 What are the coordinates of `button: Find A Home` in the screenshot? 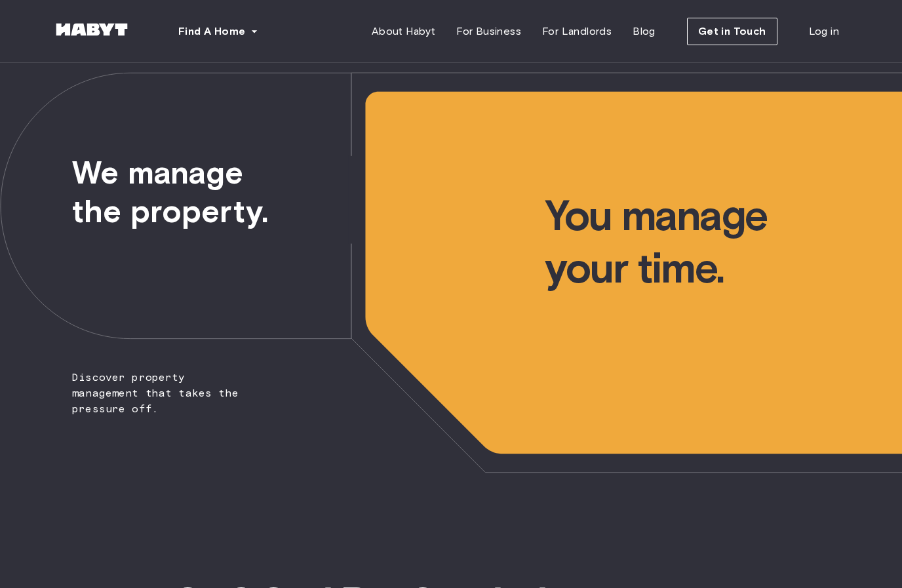 It's located at (218, 32).